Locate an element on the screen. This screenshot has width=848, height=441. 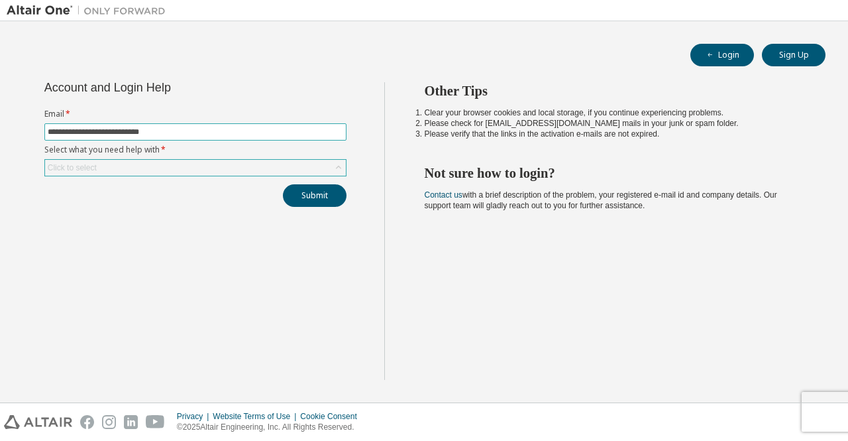
p: © 2025 Altair Engineering, Inc. All Rights Reserved. is located at coordinates (271, 427).